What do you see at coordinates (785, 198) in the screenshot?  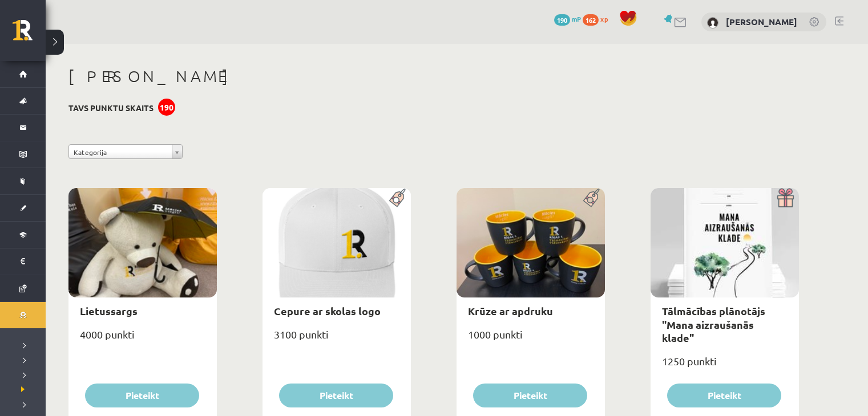 I see `img: Dāvana ar pārsteigumu` at bounding box center [785, 198].